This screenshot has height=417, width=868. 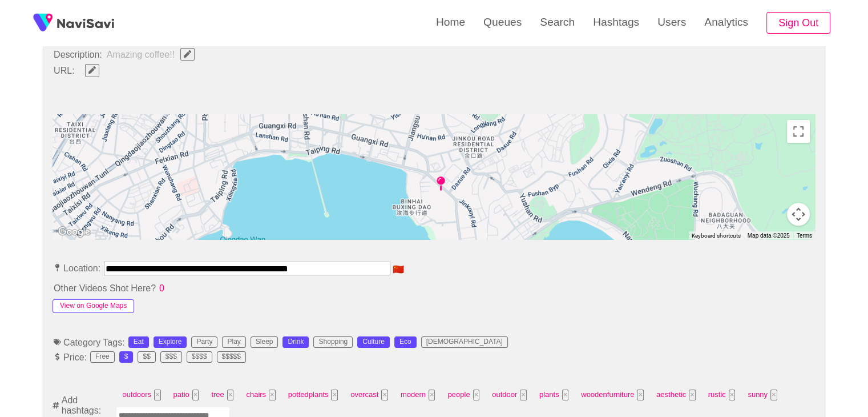 What do you see at coordinates (162, 288) in the screenshot?
I see `span: 0` at bounding box center [162, 288].